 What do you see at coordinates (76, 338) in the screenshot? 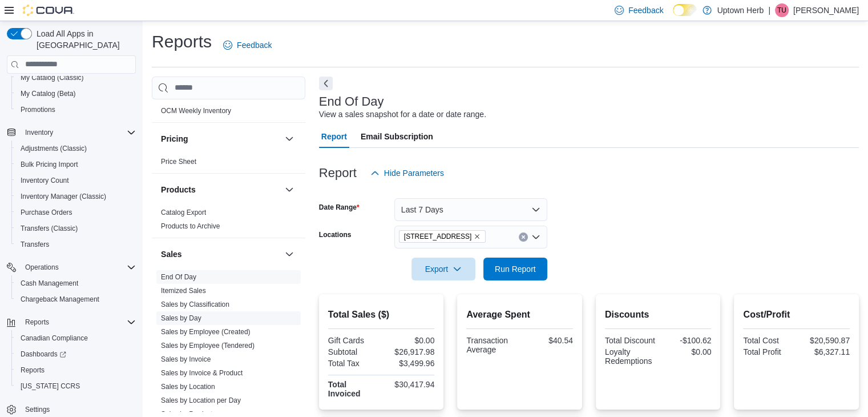
I see `button: Canadian Compliance` at bounding box center [76, 338].